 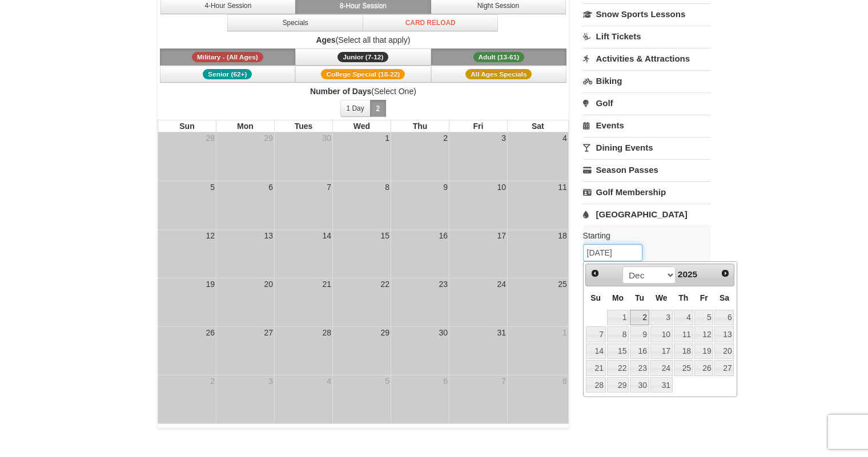 I want to click on a: 22, so click(x=618, y=368).